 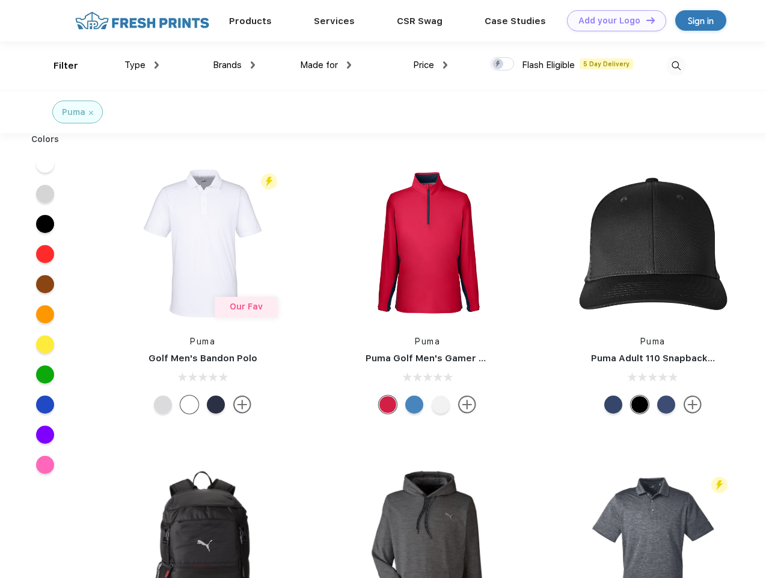 I want to click on span: 5 Day Delivery, so click(x=606, y=64).